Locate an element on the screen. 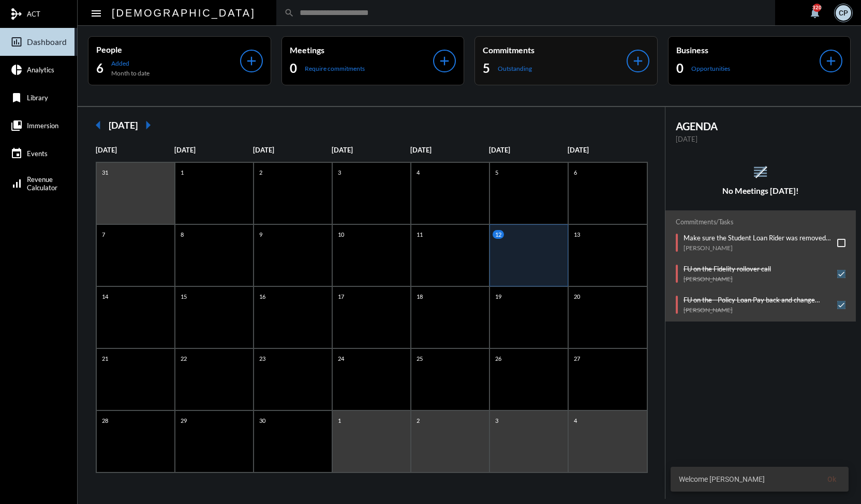  button: Ok is located at coordinates (831, 479).